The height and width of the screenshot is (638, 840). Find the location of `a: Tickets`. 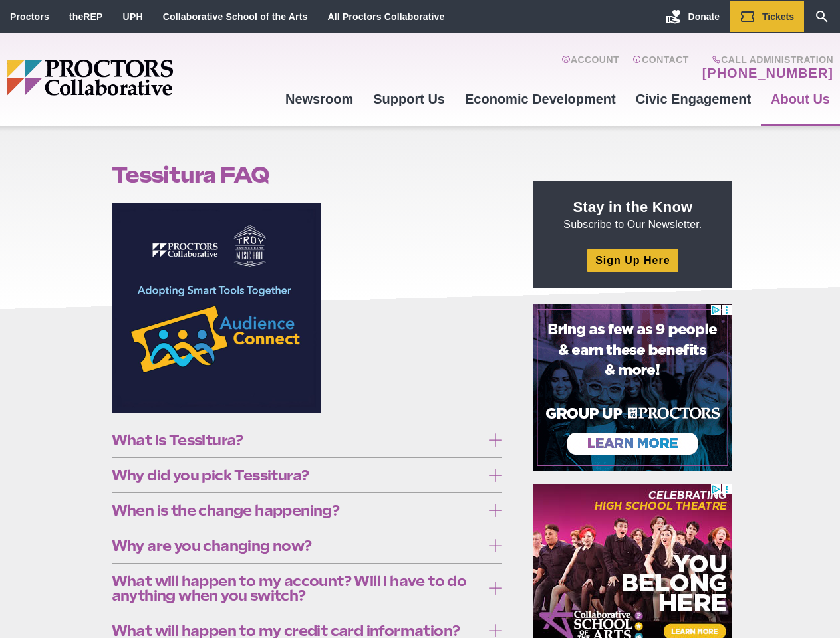

a: Tickets is located at coordinates (767, 16).